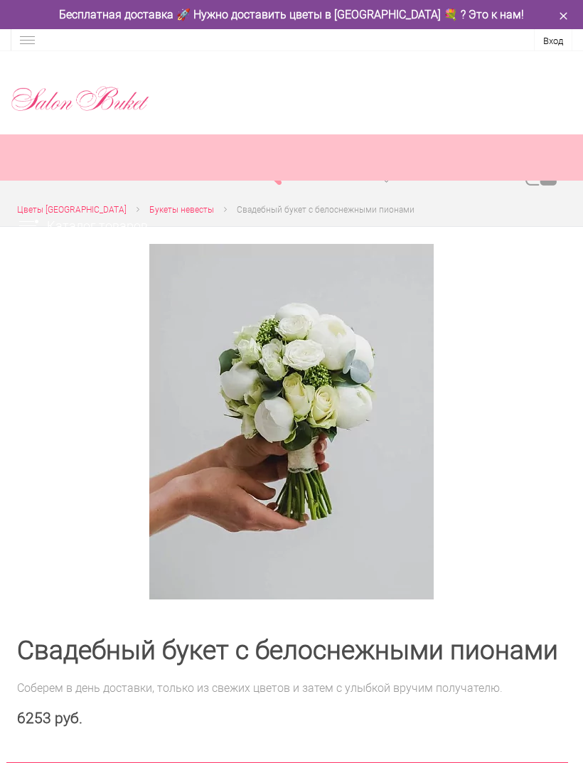  What do you see at coordinates (291, 718) in the screenshot?
I see `div: 6253 руб.` at bounding box center [291, 718].